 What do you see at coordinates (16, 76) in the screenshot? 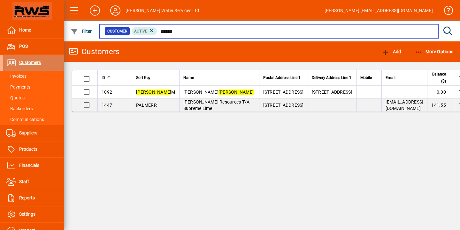
I see `span: Invoices` at bounding box center [16, 76].